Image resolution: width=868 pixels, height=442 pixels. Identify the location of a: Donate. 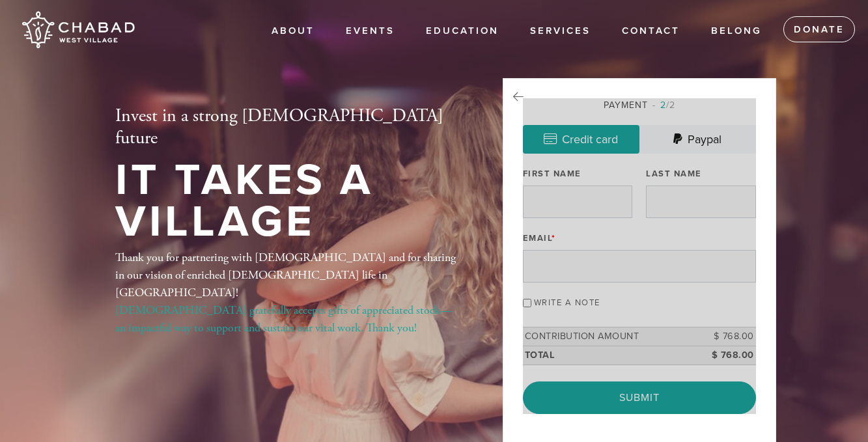
(819, 29).